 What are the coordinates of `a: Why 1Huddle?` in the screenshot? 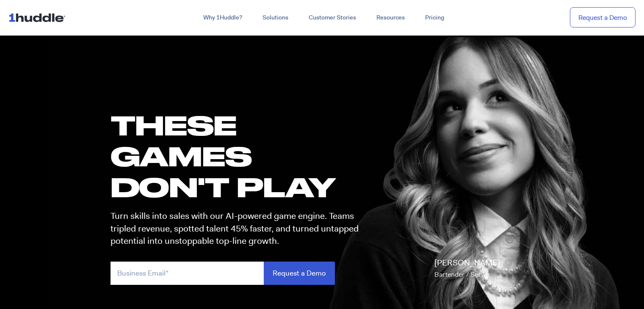 It's located at (223, 18).